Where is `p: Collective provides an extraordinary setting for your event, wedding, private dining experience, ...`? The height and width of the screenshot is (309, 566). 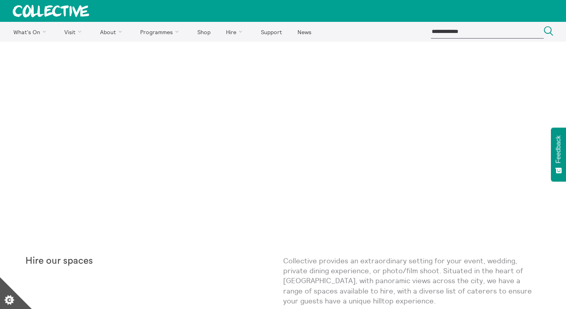 p: Collective provides an extraordinary setting for your event, wedding, private dining experience, ... is located at coordinates (412, 281).